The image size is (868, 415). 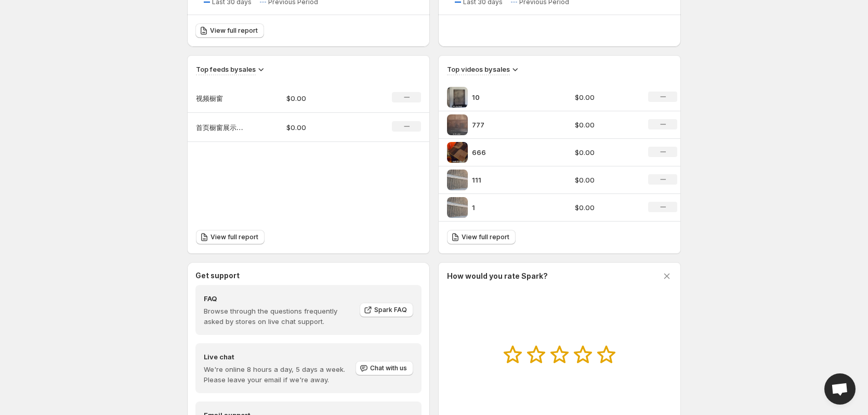 I want to click on h3: Top feeds by sales, so click(x=225, y=69).